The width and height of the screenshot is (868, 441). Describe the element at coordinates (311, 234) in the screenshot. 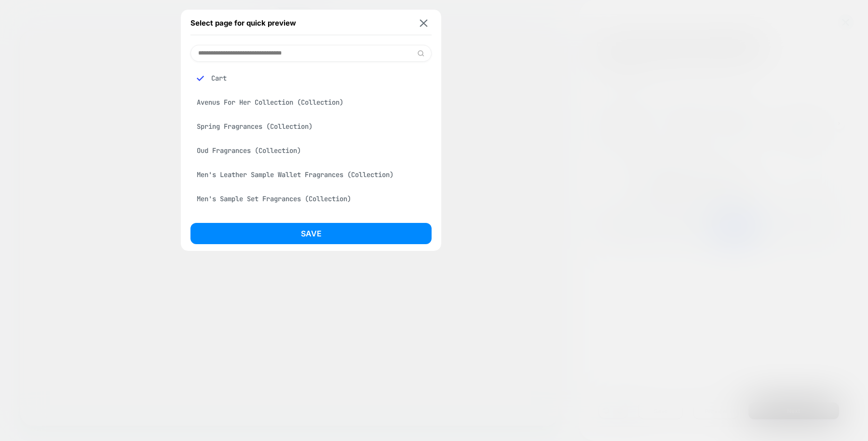

I see `button: Save` at that location.